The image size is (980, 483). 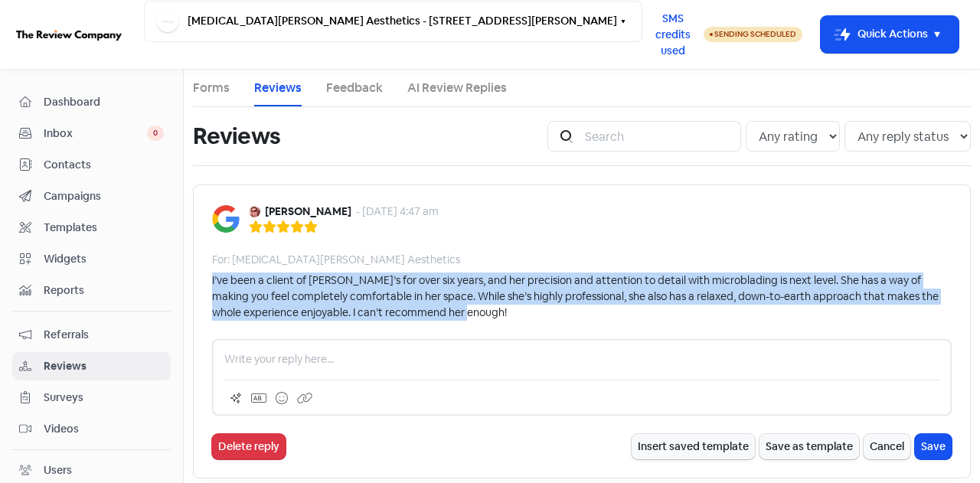 What do you see at coordinates (809, 446) in the screenshot?
I see `button: Save as template` at bounding box center [809, 446].